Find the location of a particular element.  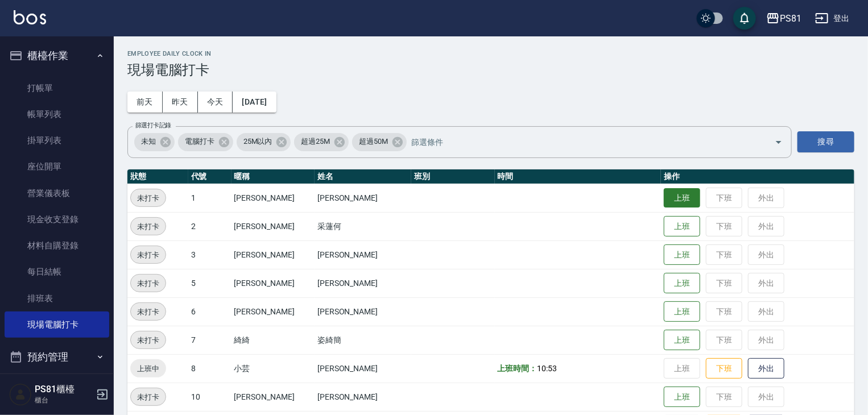

th: 代號 is located at coordinates (210, 177).